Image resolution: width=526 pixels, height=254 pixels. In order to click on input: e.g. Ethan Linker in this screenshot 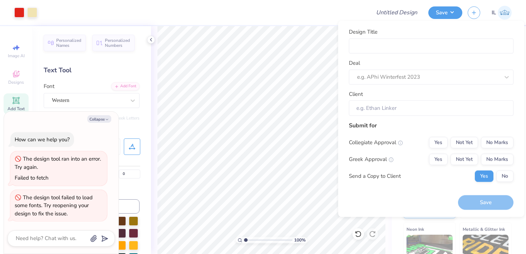, I will do `click(431, 108)`.